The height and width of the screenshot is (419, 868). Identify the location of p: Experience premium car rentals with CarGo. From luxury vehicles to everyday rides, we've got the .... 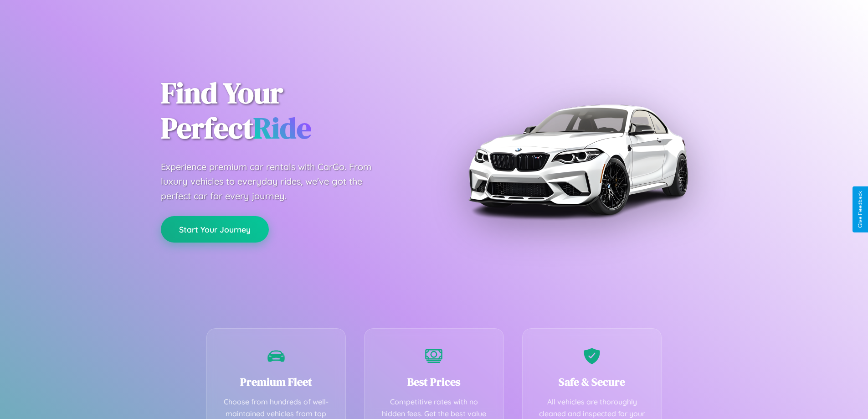
(275, 181).